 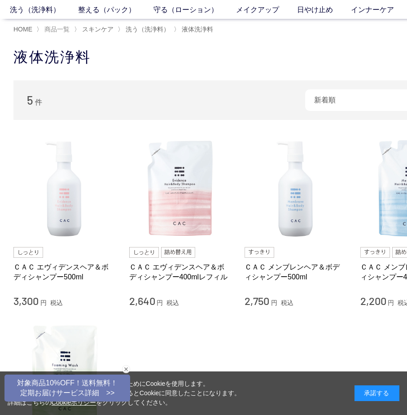 What do you see at coordinates (57, 29) in the screenshot?
I see `span: 商品一覧` at bounding box center [57, 29].